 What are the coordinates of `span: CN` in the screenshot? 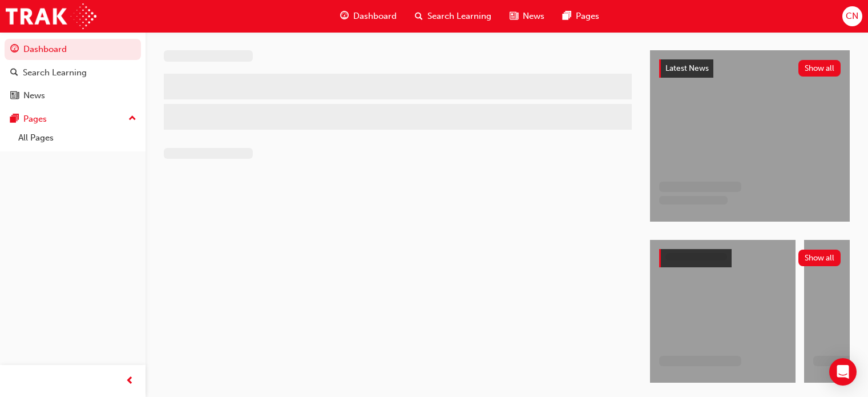 It's located at (852, 16).